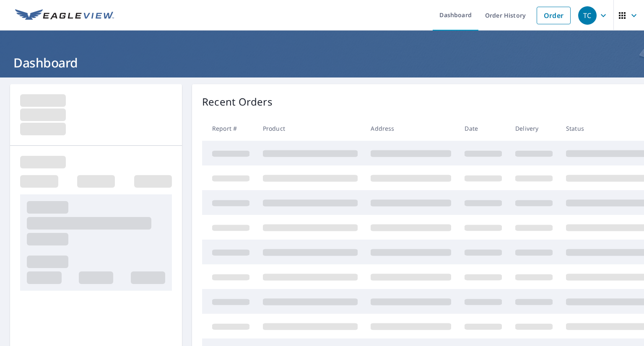  What do you see at coordinates (64, 15) in the screenshot?
I see `img: EV Logo` at bounding box center [64, 15].